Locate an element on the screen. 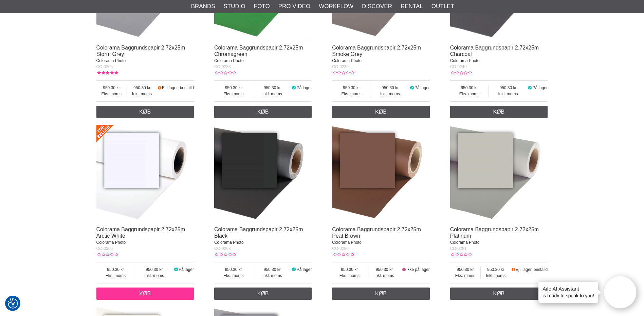  img: Colorama Baggrundspapir 2.72x25m Arctic White is located at coordinates (145, 174).